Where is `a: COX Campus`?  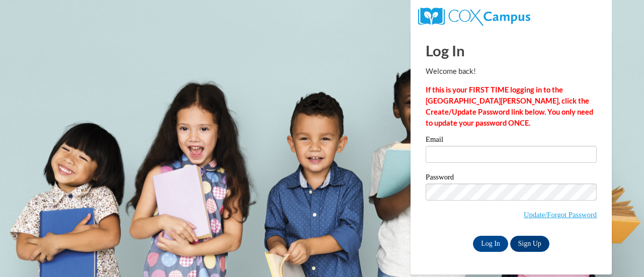 a: COX Campus is located at coordinates (473, 15).